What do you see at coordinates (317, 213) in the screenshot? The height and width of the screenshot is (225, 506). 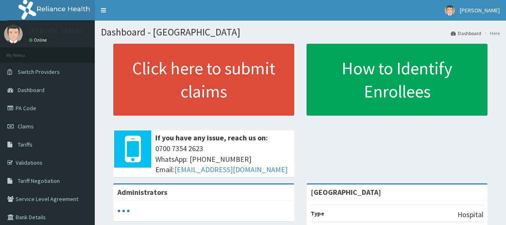 I see `b: Type` at bounding box center [317, 213].